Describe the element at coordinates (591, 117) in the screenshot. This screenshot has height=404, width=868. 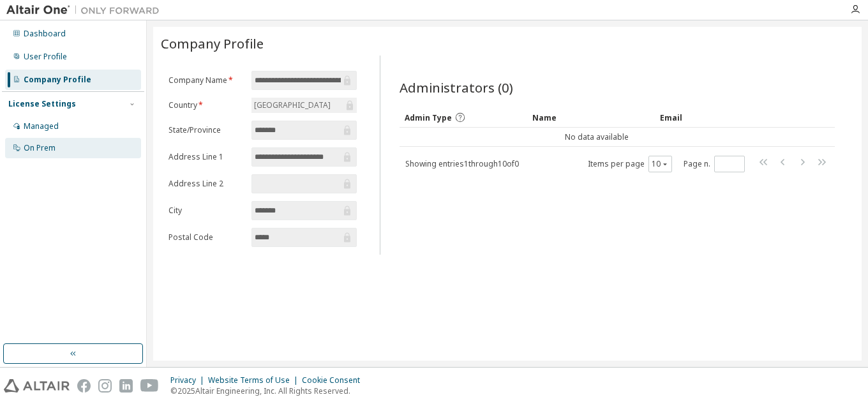
I see `div: Name` at that location.